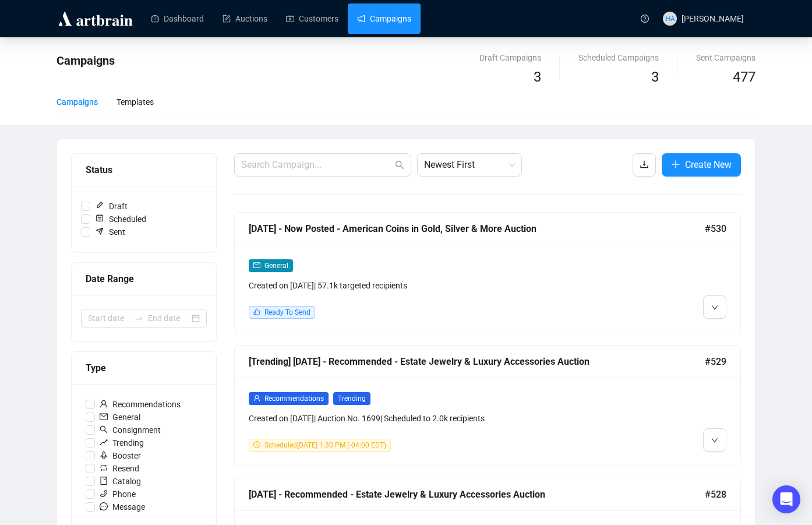 The width and height of the screenshot is (812, 525). Describe the element at coordinates (645, 18) in the screenshot. I see `span: question-circle` at that location.